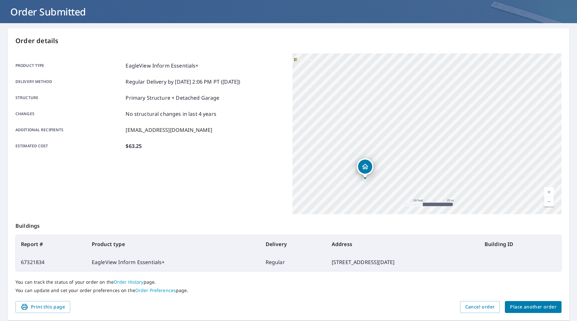 This screenshot has height=321, width=577. I want to click on p: You can update and set your order preferences on the page., so click(288, 291).